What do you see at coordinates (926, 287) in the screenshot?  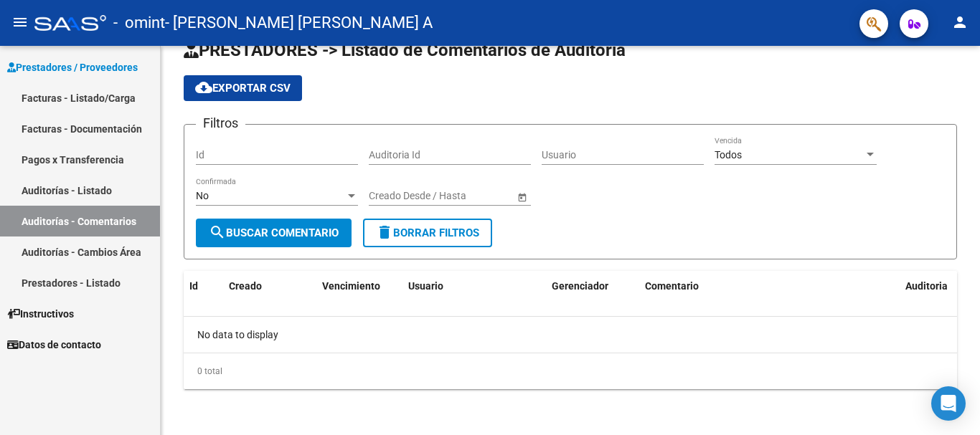 I see `span: Auditoria` at bounding box center [926, 287].